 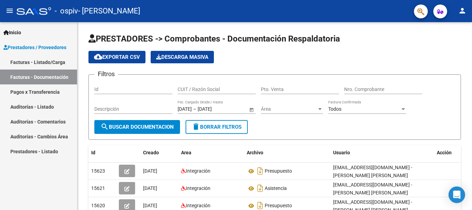 What do you see at coordinates (382, 152) in the screenshot?
I see `datatable-header-cell: Usuario` at bounding box center [382, 152].